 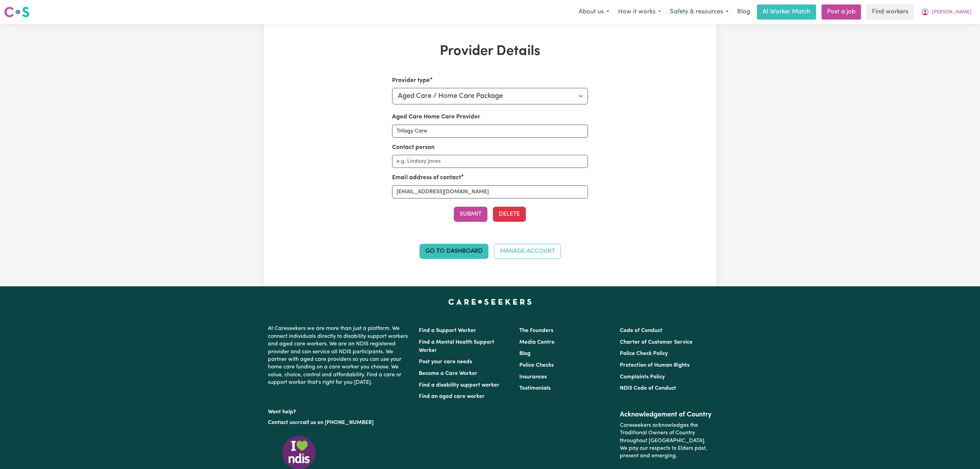 I want to click on p: or, so click(x=339, y=423).